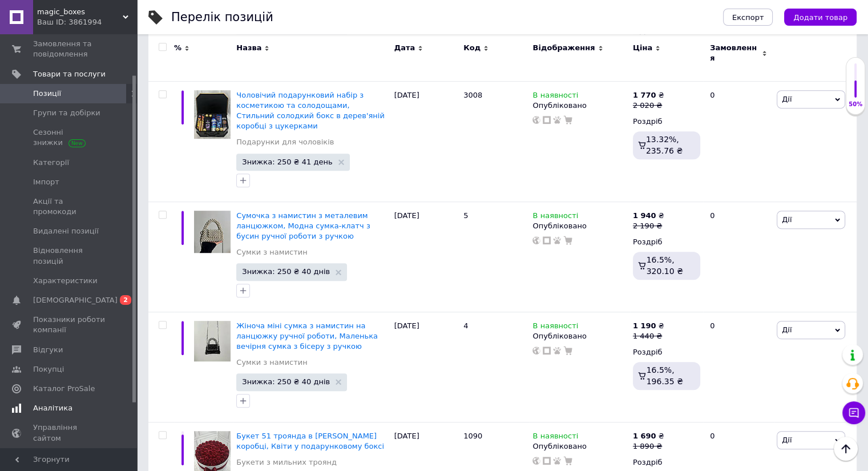 The image size is (868, 471). What do you see at coordinates (846, 448) in the screenshot?
I see `button: Наверх` at bounding box center [846, 448].